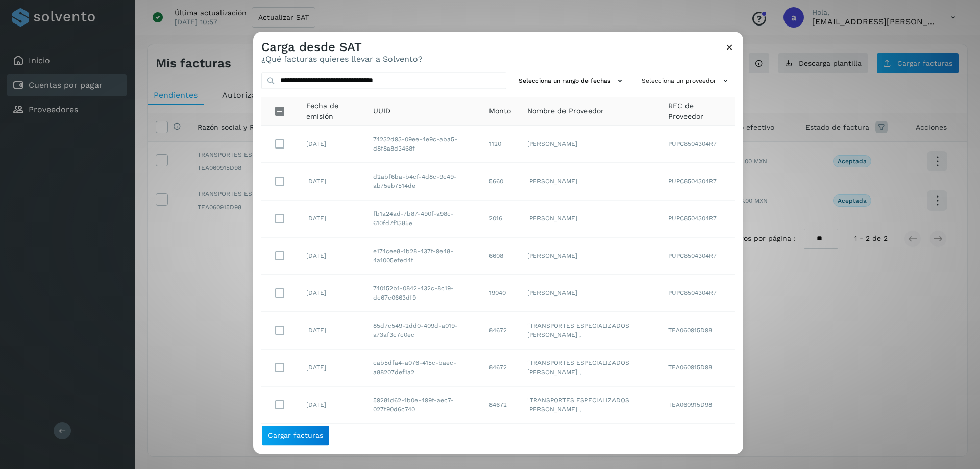 The height and width of the screenshot is (469, 980). I want to click on button: Selecciona un proveedor, so click(686, 80).